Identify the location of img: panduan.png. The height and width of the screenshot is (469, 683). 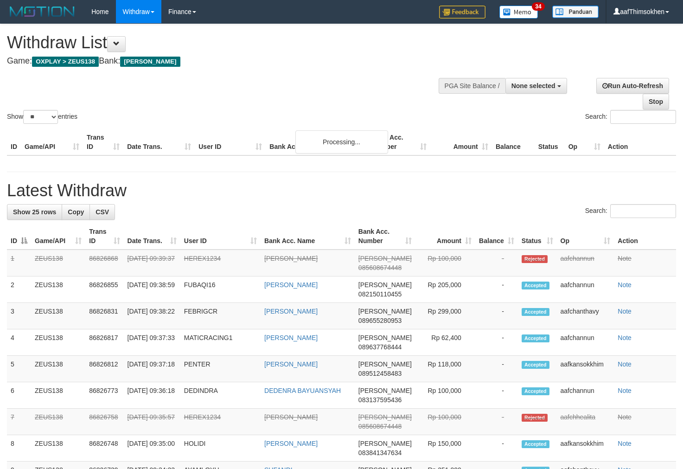
(576, 12).